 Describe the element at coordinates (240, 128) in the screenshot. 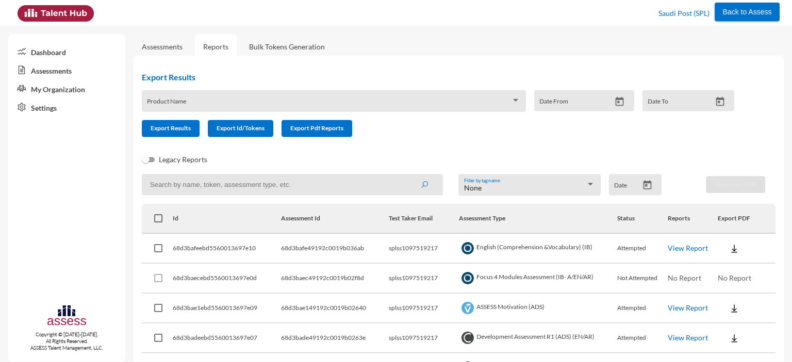

I see `button: Export Id/Tokens` at that location.